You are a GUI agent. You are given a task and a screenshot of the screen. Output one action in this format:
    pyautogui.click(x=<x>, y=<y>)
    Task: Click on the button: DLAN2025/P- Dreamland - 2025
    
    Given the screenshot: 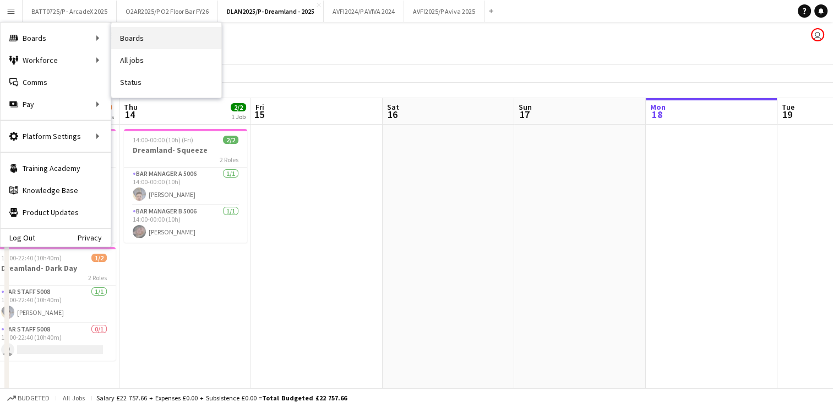 What is the action you would take?
    pyautogui.click(x=271, y=11)
    